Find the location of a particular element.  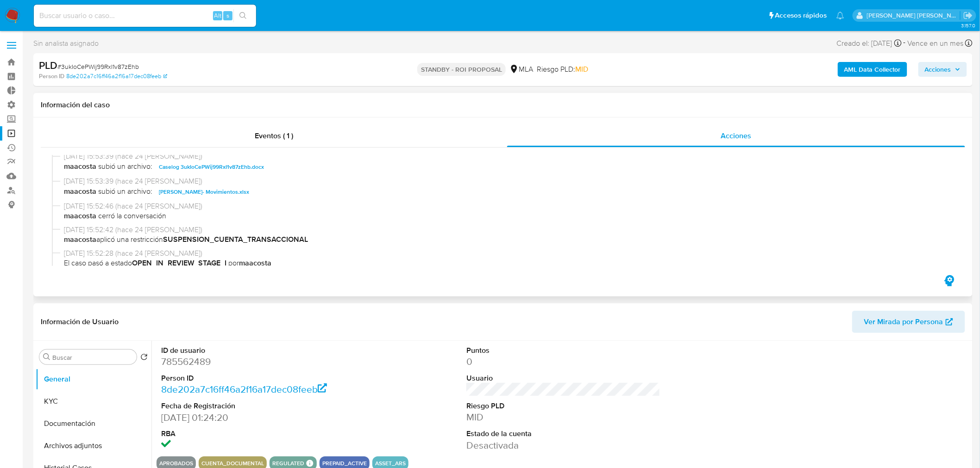

dd: MID is located at coordinates (563, 417).